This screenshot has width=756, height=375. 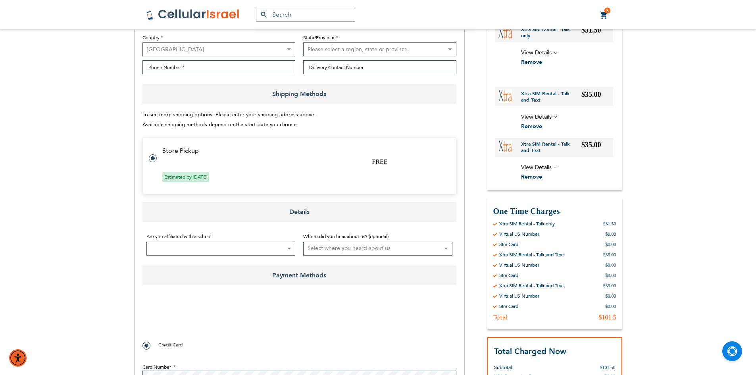 I want to click on span: $31.50, so click(x=591, y=30).